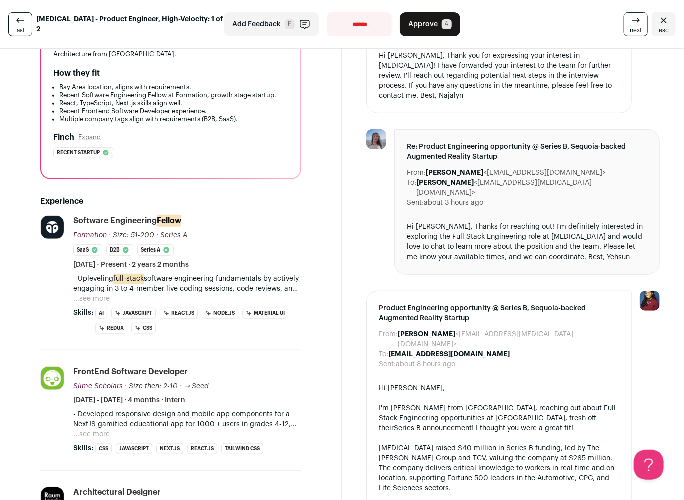  I want to click on span: Product Engineering opportunity @ Series B, Sequoia-backed Augmented Reality Startup, so click(499, 313).